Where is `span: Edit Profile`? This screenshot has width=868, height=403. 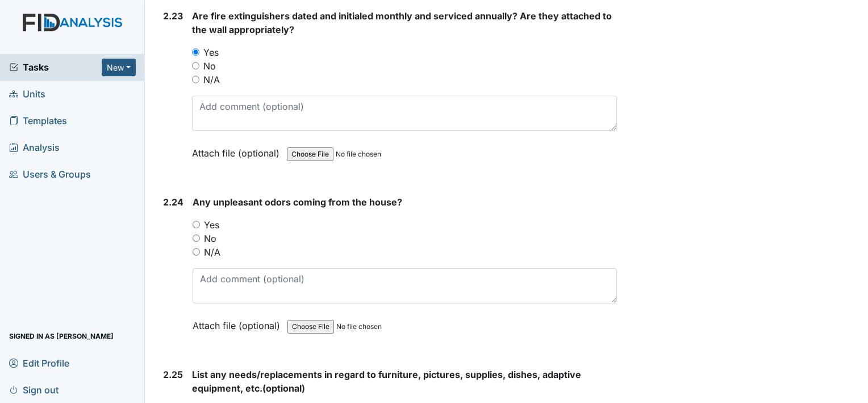 span: Edit Profile is located at coordinates (39, 362).